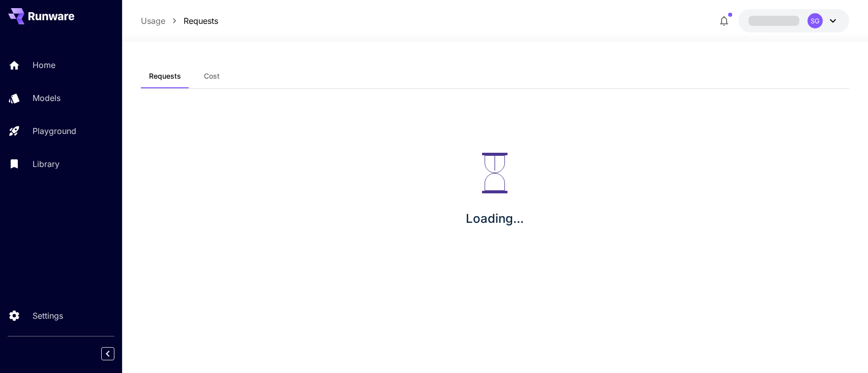 The height and width of the screenshot is (373, 868). I want to click on p: Library, so click(45, 164).